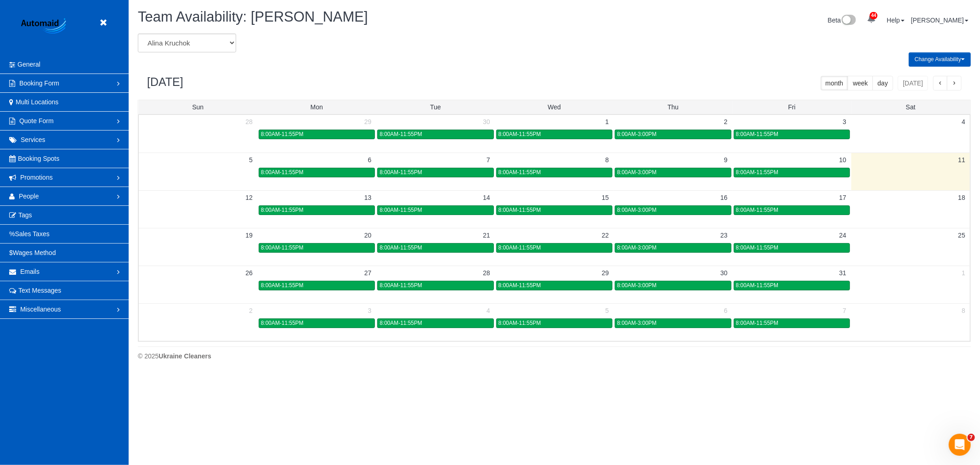  Describe the element at coordinates (961, 160) in the screenshot. I see `a: 11` at that location.